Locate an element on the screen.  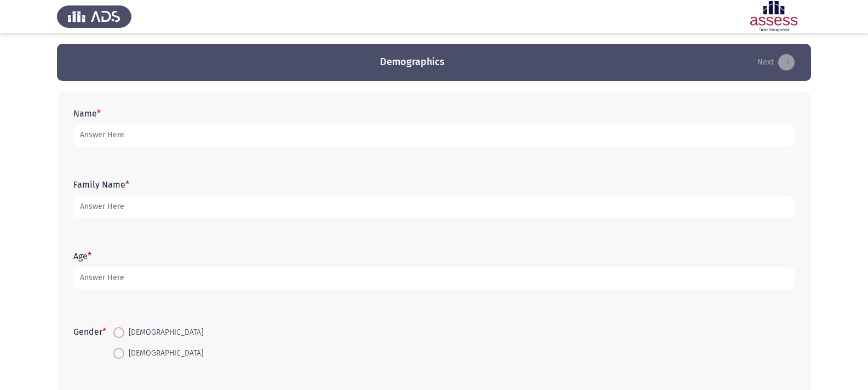
label: Name is located at coordinates (87, 113).